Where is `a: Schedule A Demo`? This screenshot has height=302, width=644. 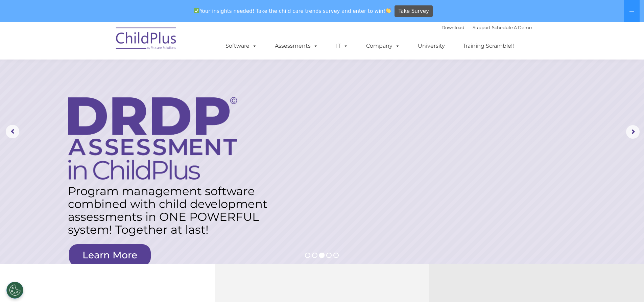 a: Schedule A Demo is located at coordinates (512, 27).